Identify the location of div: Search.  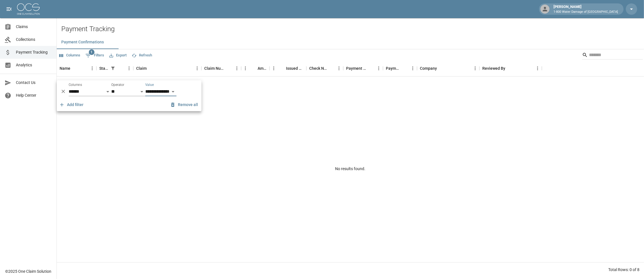
(613, 55).